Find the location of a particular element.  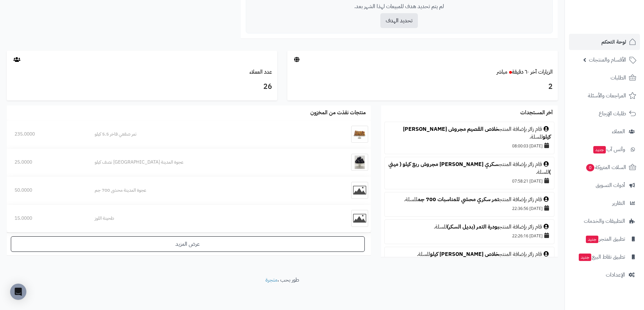

a: تطبيق نقاط البيعجديد is located at coordinates (605, 257).